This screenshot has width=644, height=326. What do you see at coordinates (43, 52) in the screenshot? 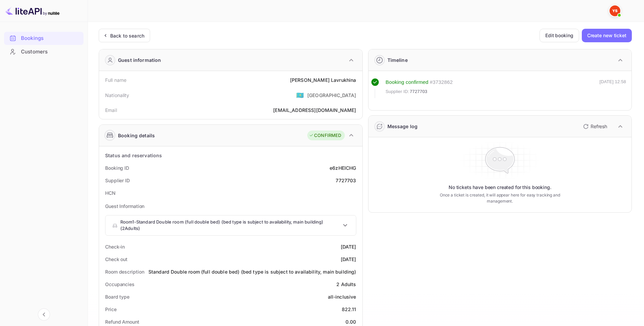
I see `a: Customers` at bounding box center [43, 52].